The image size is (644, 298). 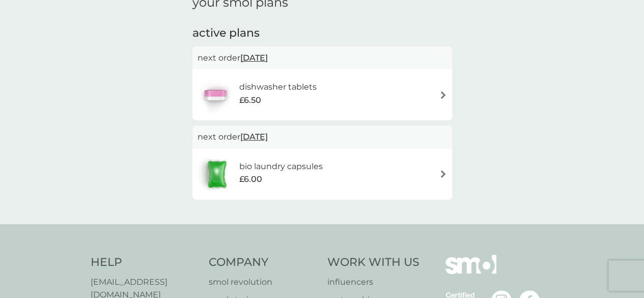 I want to click on a: influencers, so click(x=373, y=282).